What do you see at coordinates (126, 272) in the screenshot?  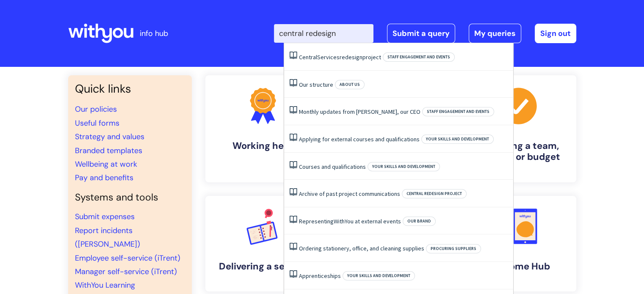 I see `a: Manager self-service (iTrent)` at bounding box center [126, 272].